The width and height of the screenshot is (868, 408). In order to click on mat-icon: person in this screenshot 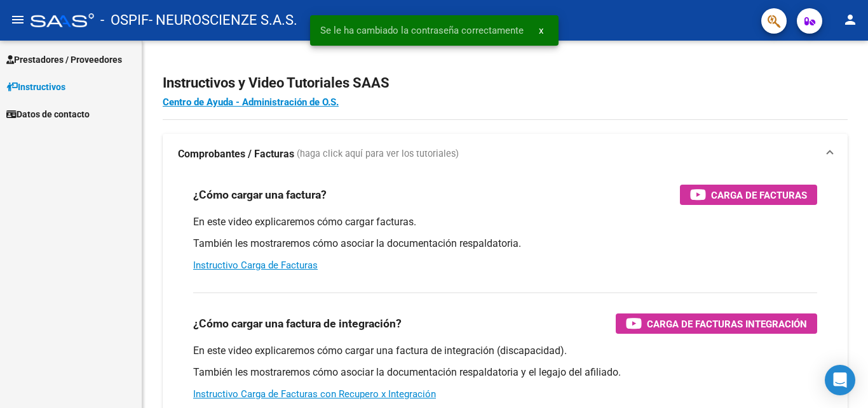, I will do `click(850, 20)`.